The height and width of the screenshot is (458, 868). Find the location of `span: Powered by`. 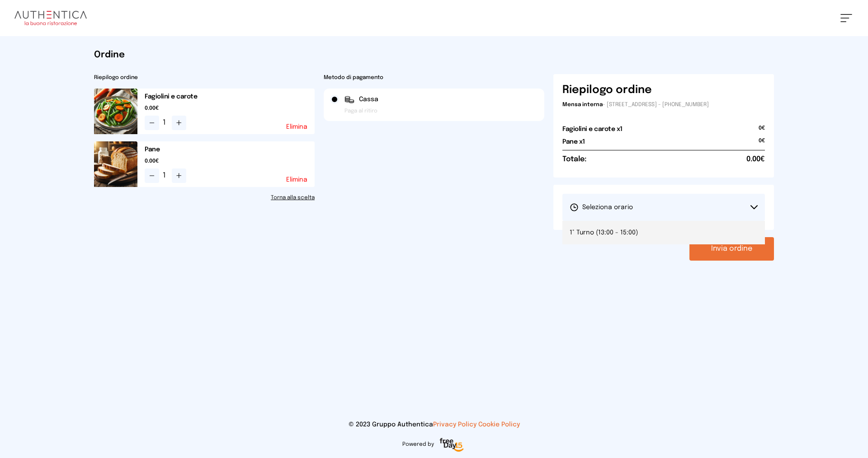

span: Powered by is located at coordinates (419, 444).